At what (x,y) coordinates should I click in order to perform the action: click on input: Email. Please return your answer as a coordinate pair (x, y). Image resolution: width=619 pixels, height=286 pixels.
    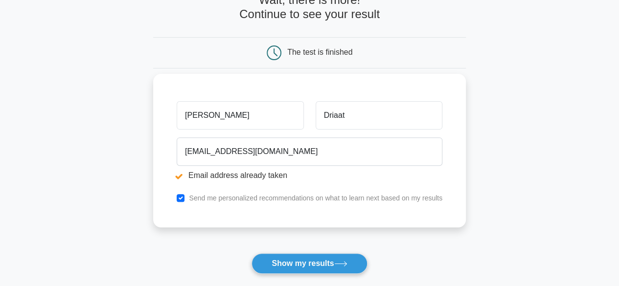
    Looking at the image, I should click on (309, 152).